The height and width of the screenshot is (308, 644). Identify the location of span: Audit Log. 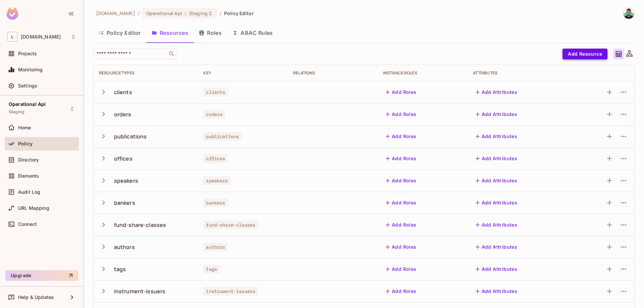
(29, 192).